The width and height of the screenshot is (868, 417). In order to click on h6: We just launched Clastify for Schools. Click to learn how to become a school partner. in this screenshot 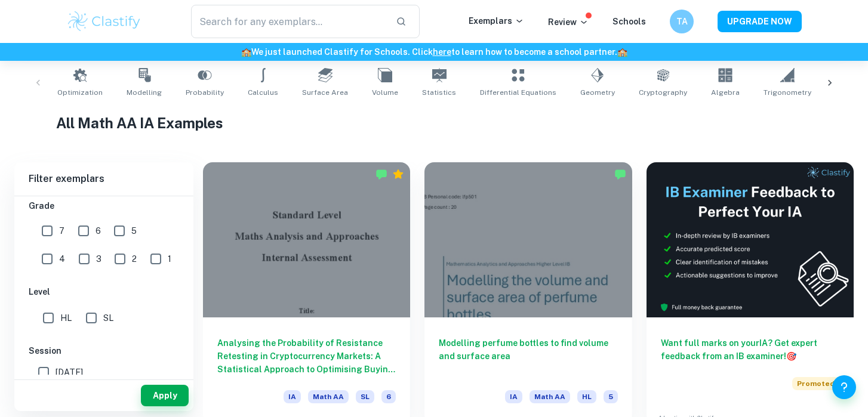, I will do `click(434, 52)`.